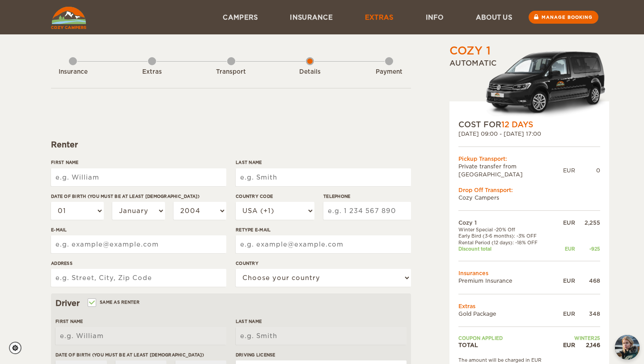  Describe the element at coordinates (152, 72) in the screenshot. I see `div: Extras` at that location.